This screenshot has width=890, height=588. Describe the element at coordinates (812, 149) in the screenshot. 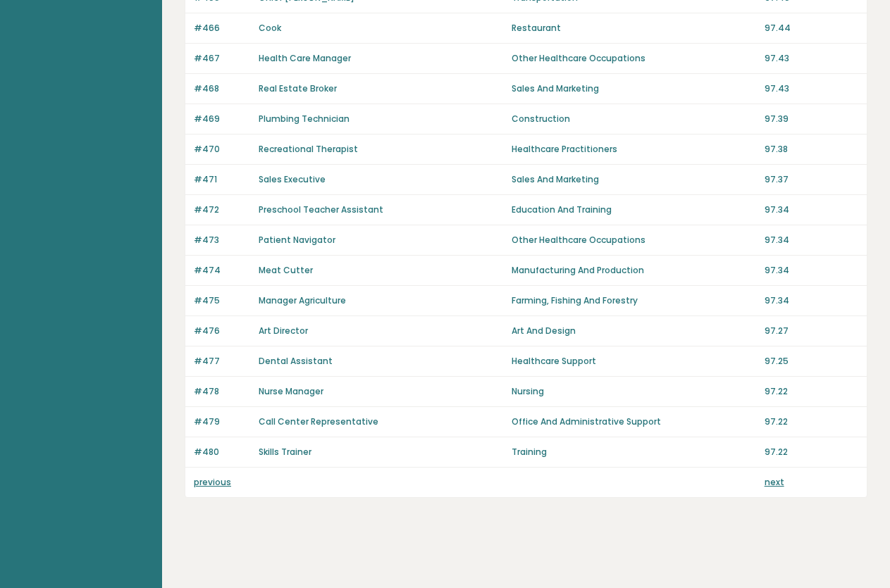

I see `p: 97.38` at that location.